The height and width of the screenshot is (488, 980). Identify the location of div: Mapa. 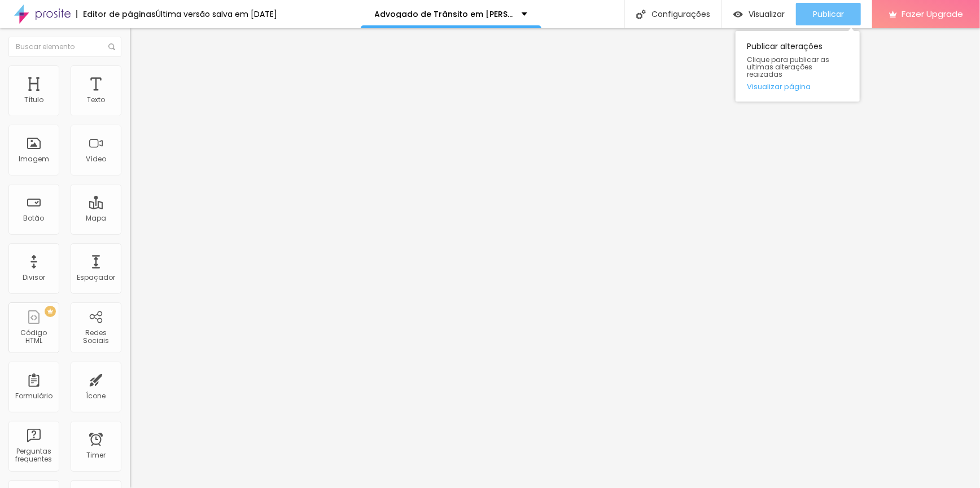
(96, 219).